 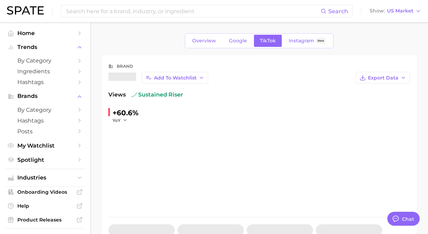 What do you see at coordinates (125, 113) in the screenshot?
I see `div: +60.6%` at bounding box center [125, 113].